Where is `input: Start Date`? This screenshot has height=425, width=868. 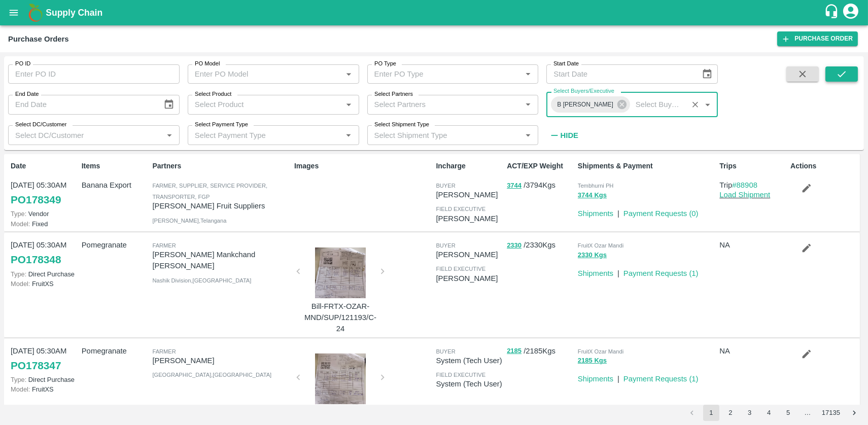 input: Start Date is located at coordinates (620, 74).